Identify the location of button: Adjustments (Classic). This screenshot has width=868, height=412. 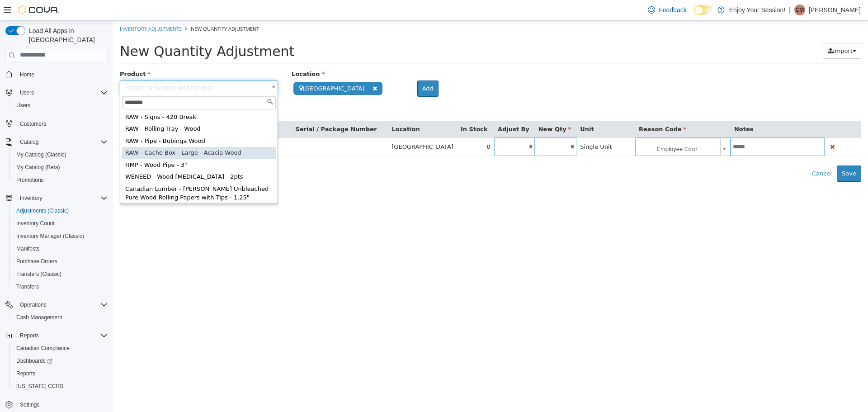
(60, 211).